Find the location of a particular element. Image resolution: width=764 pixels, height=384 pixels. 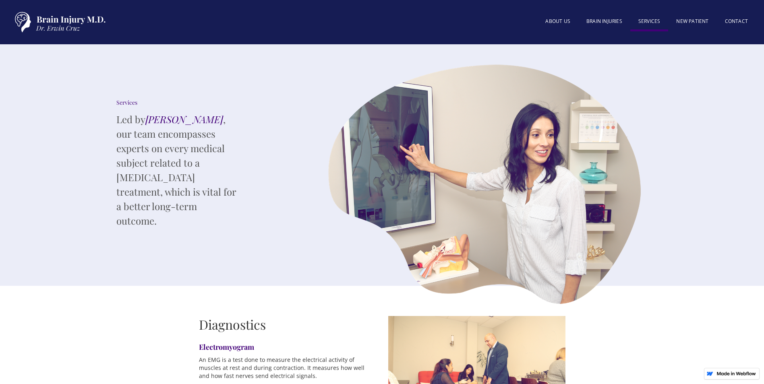

a: home is located at coordinates (58, 22).